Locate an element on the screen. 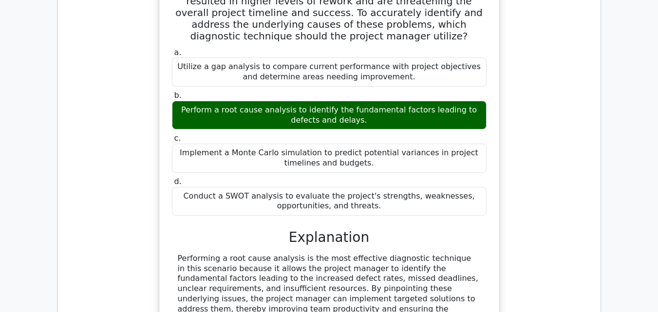  div: Implement a Monte Carlo simulation to predict potential variances in project timelines and budgets. is located at coordinates (329, 158).